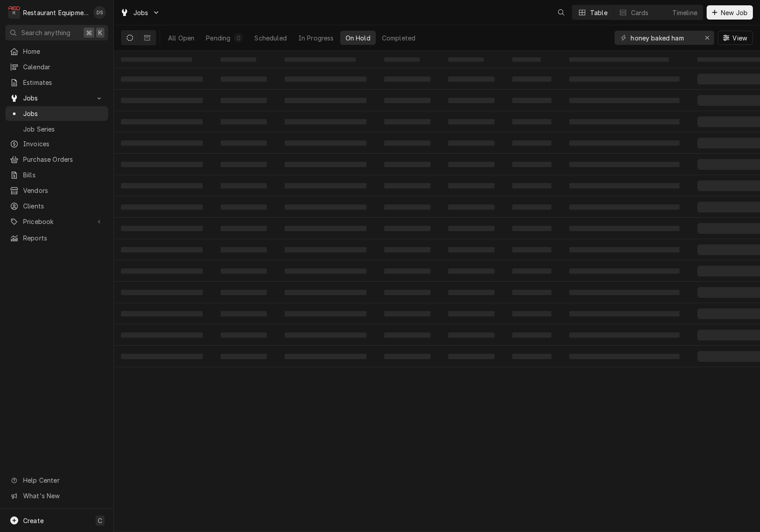 The width and height of the screenshot is (760, 532). I want to click on a: Clients, so click(57, 206).